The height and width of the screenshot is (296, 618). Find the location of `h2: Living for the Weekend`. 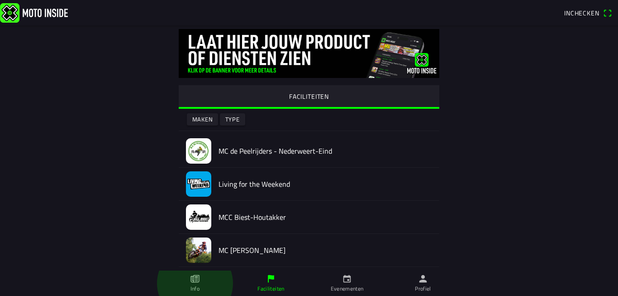

h2: Living for the Weekend is located at coordinates (325, 184).